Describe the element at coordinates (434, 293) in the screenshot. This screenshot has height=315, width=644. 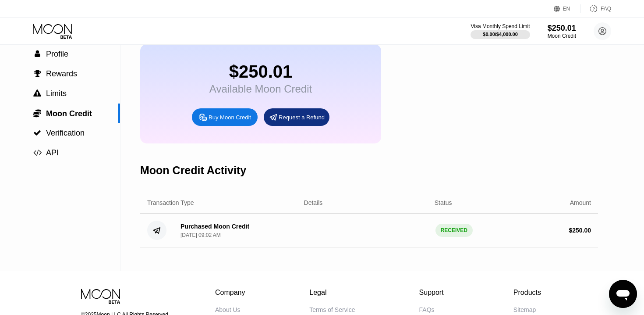
I see `div: Support` at that location.